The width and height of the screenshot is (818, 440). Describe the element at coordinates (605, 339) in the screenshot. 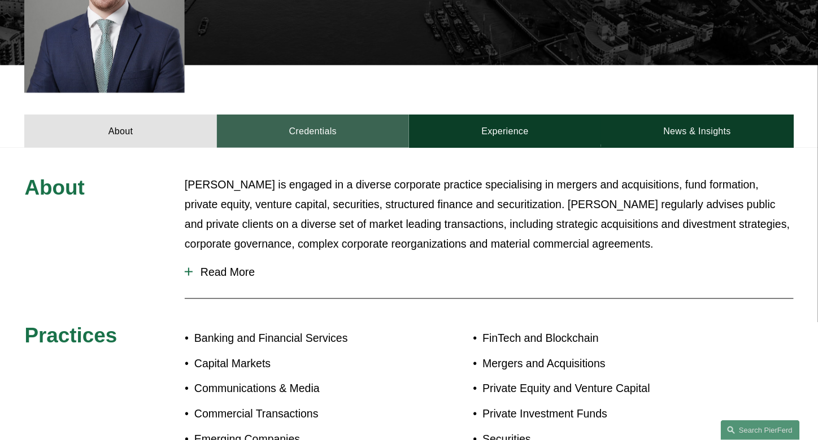

I see `p: FinTech and Blockchain` at that location.